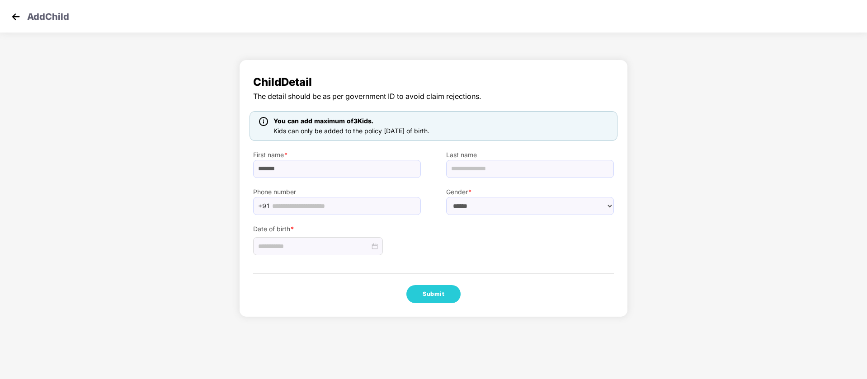 Image resolution: width=867 pixels, height=379 pixels. Describe the element at coordinates (434, 294) in the screenshot. I see `button: Submit` at that location.